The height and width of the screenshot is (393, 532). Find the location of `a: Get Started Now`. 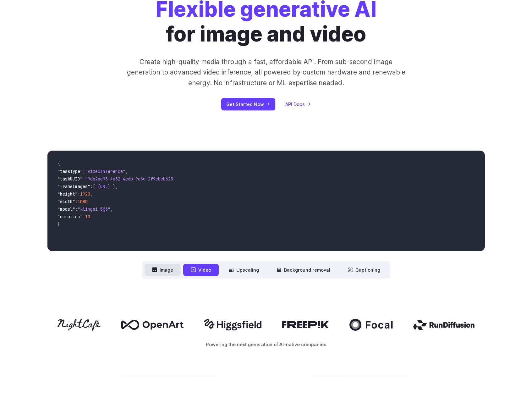

a: Get Started Now is located at coordinates (248, 104).